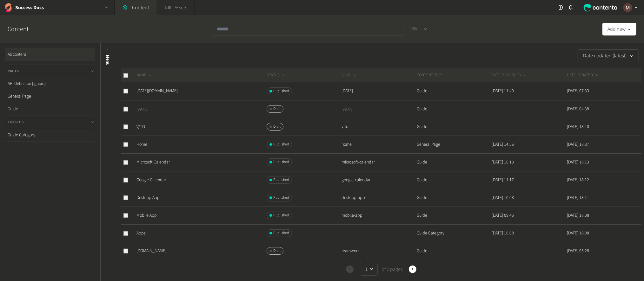  I want to click on button: NAME, so click(145, 75).